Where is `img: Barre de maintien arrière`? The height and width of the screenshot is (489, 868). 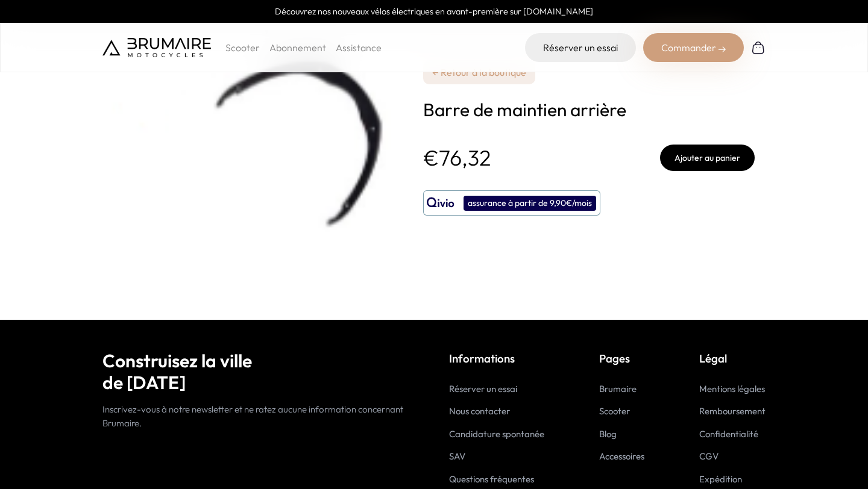
img: Barre de maintien arrière is located at coordinates (253, 160).